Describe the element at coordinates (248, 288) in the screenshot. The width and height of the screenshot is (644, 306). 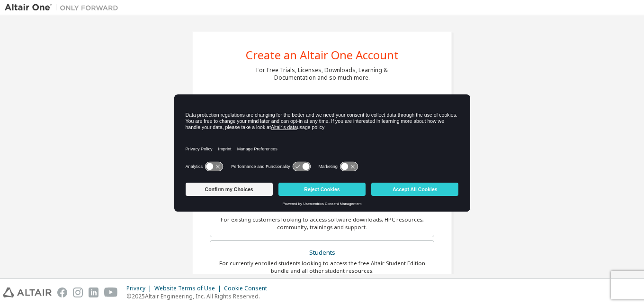
I see `div: Cookie Consent` at that location.